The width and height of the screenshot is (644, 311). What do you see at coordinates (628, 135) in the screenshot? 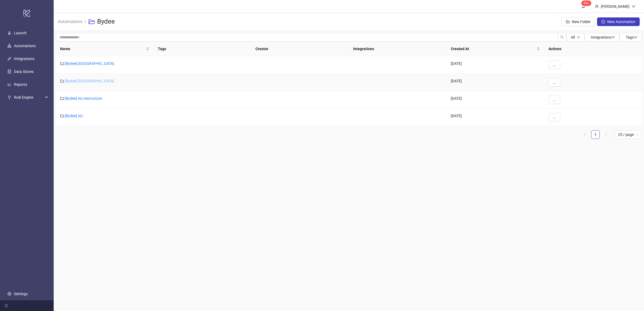
I see `span: 25 / page` at bounding box center [628, 135].